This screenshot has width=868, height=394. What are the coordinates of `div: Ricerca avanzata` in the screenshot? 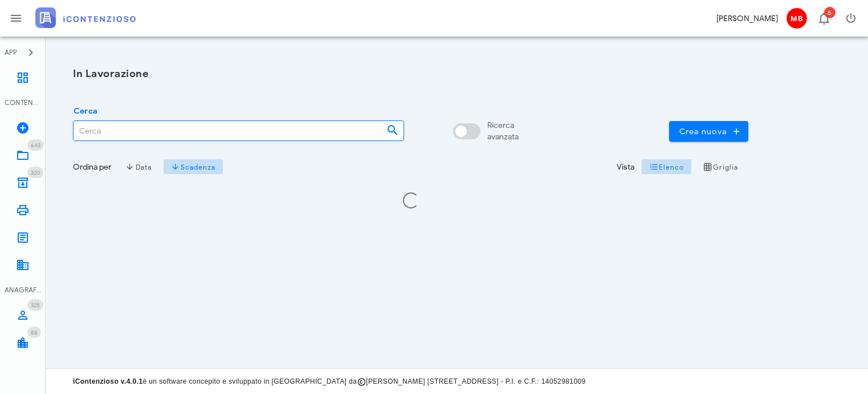 It's located at (503, 131).